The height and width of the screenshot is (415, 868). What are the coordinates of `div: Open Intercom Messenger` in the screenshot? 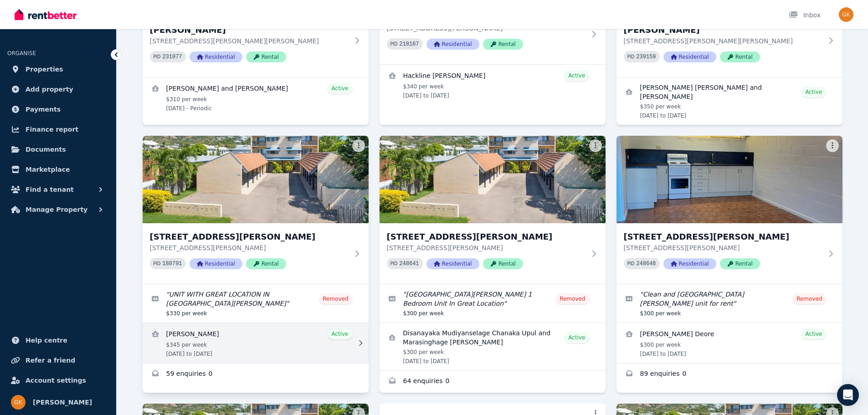 It's located at (848, 395).